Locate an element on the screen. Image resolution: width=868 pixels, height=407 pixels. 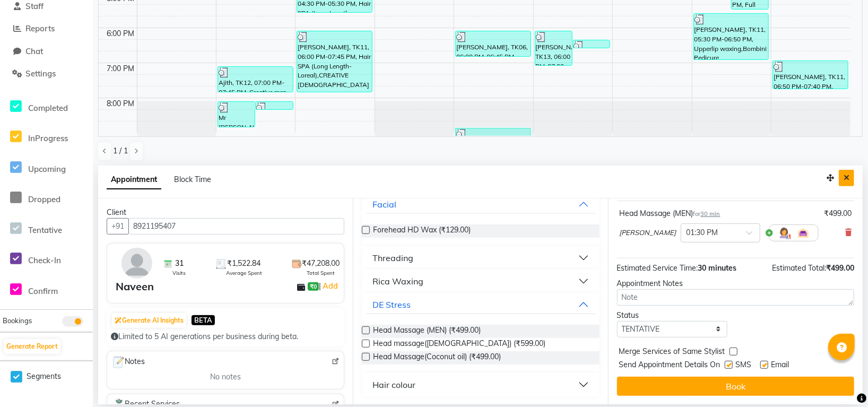
div: Ajith, TK12, 07:00 PM-07:45 PM, Creative men haircut is located at coordinates (255, 79).